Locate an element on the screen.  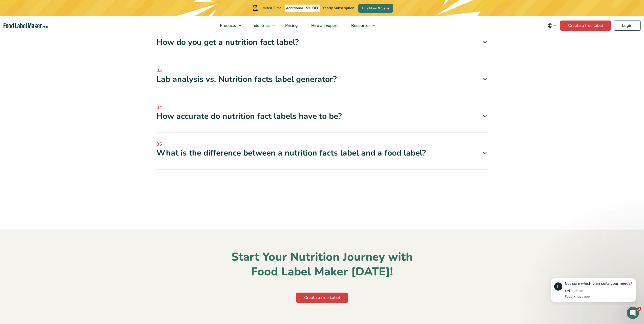
a: Hire an Expert is located at coordinates (324, 25).